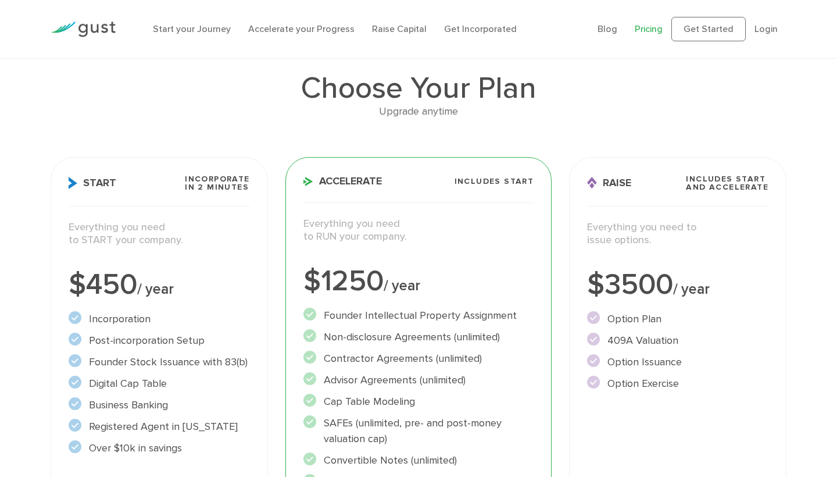 The image size is (837, 477). Describe the element at coordinates (159, 285) in the screenshot. I see `div: $450` at that location.